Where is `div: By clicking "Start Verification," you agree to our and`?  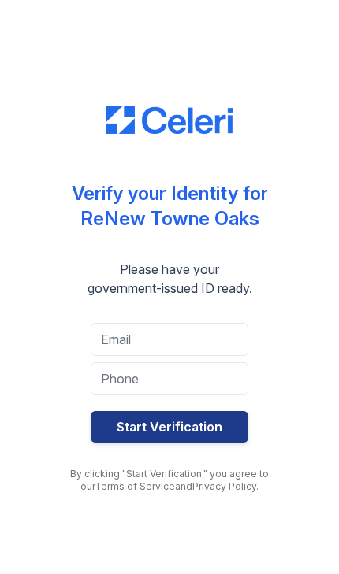
div: By clicking "Start Verification," you agree to our and is located at coordinates (169, 481).